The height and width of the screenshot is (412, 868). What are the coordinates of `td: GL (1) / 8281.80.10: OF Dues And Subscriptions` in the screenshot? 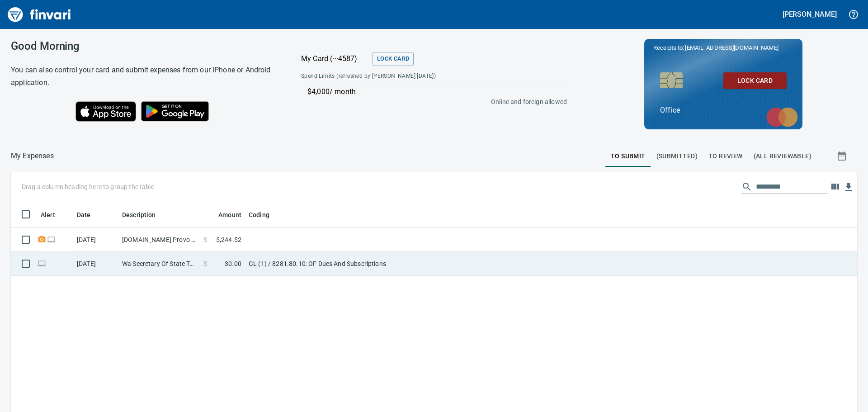 It's located at (358, 264).